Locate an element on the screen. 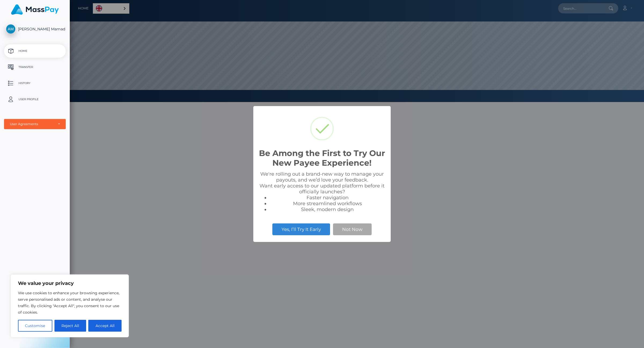 The image size is (644, 348). p: Transfer is located at coordinates (35, 67).